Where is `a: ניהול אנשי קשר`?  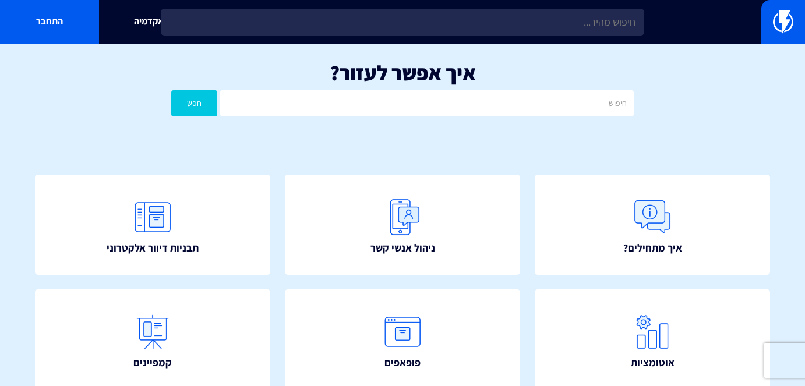 a: ניהול אנשי קשר is located at coordinates (403, 225).